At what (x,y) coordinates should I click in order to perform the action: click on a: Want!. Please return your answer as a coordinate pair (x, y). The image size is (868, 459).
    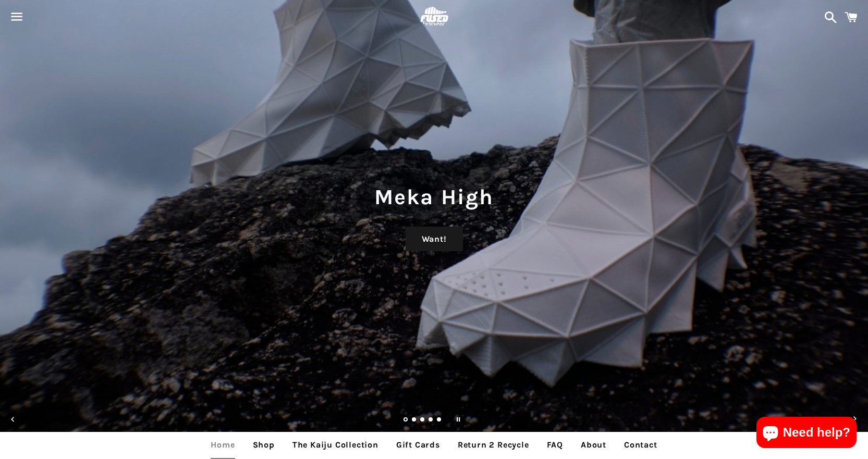
    Looking at the image, I should click on (434, 239).